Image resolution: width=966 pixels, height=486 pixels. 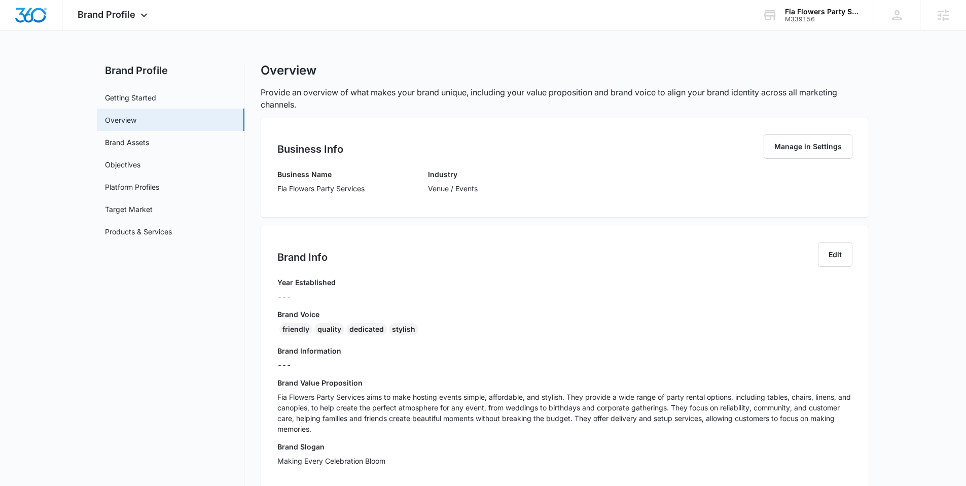 What do you see at coordinates (329, 329) in the screenshot?
I see `div: quality` at bounding box center [329, 329].